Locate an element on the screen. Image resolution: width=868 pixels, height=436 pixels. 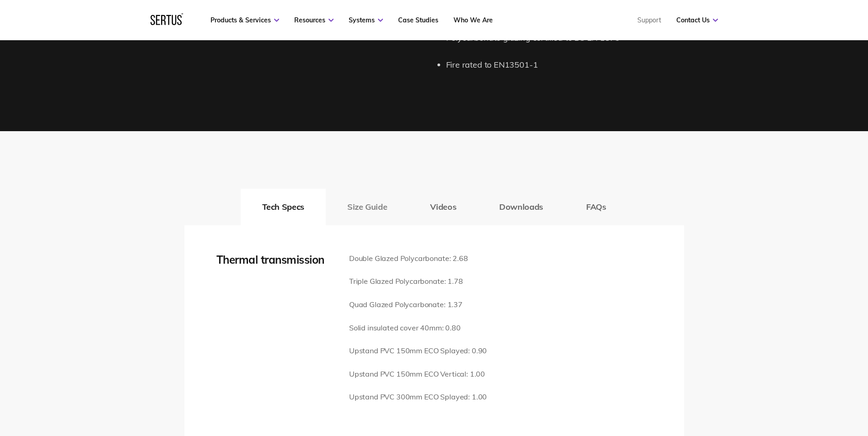
p: Upstand PVC 300mm ECO Splayed: 1.00 is located at coordinates (417, 398).